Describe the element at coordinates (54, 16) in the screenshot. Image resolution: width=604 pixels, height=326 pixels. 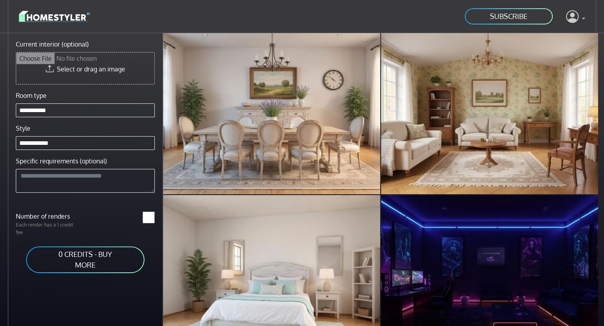
I see `img: logo-3de290ba35641baa71223ecac5eacb59cb85b4c7fdf211dc9aaecaaee71ea2f8.svg` at that location.